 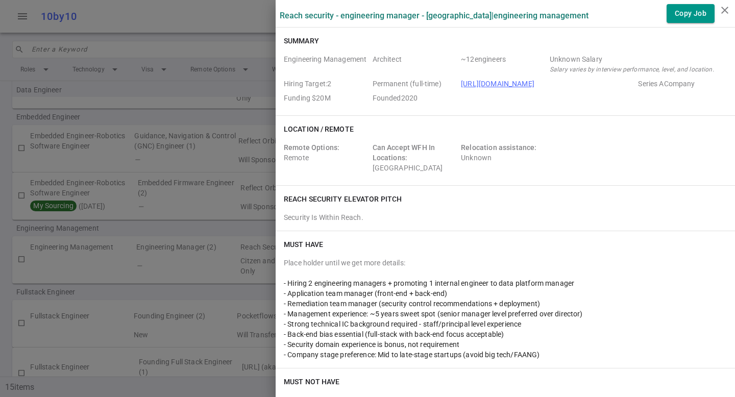 I want to click on h6: Location / Remote, so click(x=319, y=129).